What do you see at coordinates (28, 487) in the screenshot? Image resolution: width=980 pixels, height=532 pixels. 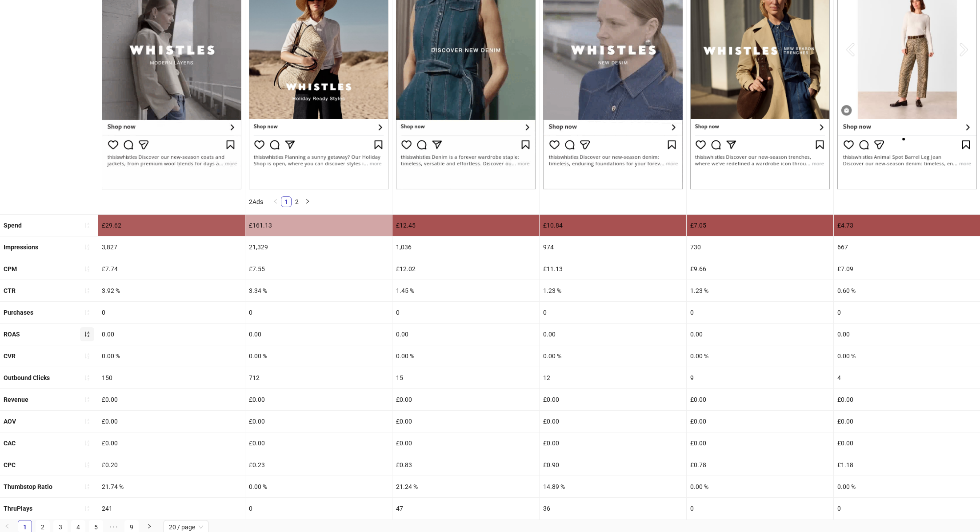 I see `b: Thumbstop Ratio` at bounding box center [28, 487].